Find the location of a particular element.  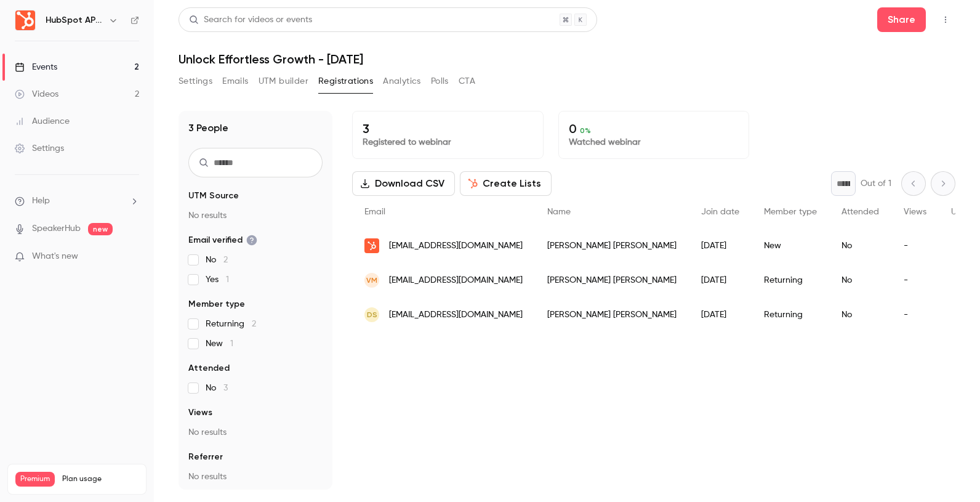

div: Settings is located at coordinates (39, 148).